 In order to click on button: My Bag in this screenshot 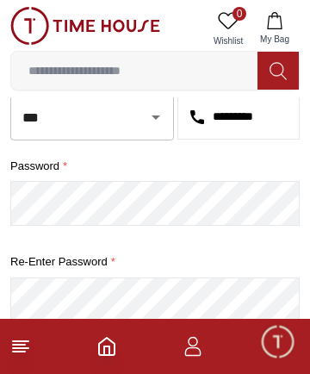, I will do `click(275, 28)`.